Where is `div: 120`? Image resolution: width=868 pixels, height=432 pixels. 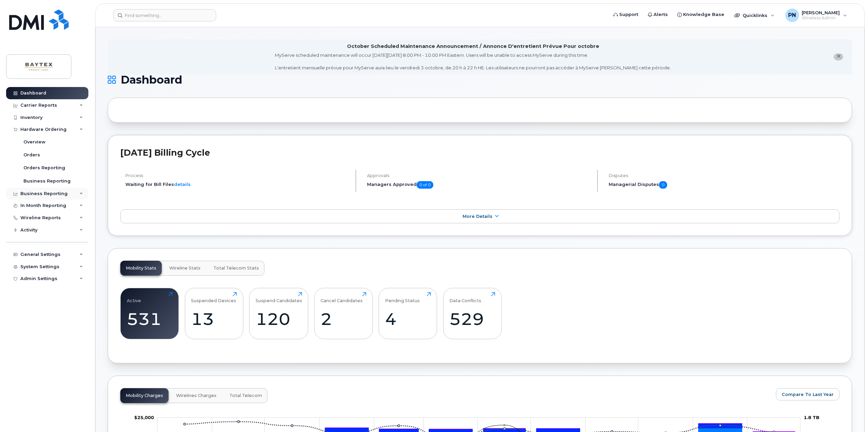
div: 120 is located at coordinates (278, 319).